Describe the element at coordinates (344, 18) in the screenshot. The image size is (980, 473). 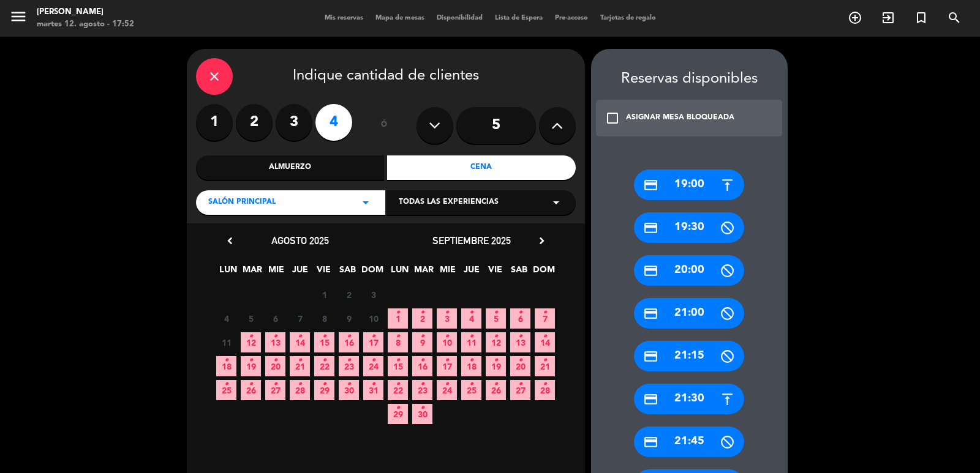
I see `span: Mis reservas` at that location.